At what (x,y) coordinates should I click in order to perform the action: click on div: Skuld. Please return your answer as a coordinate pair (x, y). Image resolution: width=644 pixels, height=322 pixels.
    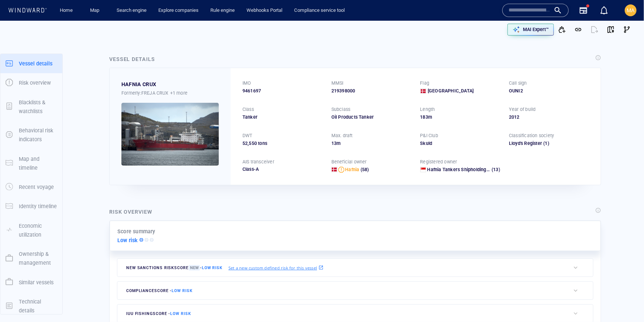
    Looking at the image, I should click on (461, 143).